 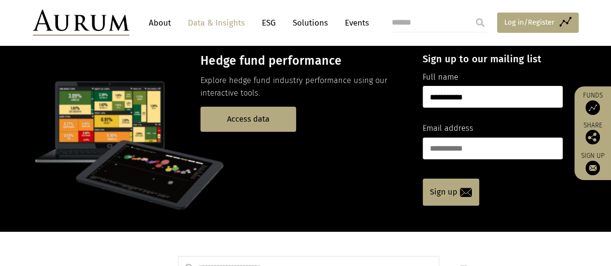 I want to click on img: Access Funds, so click(x=592, y=108).